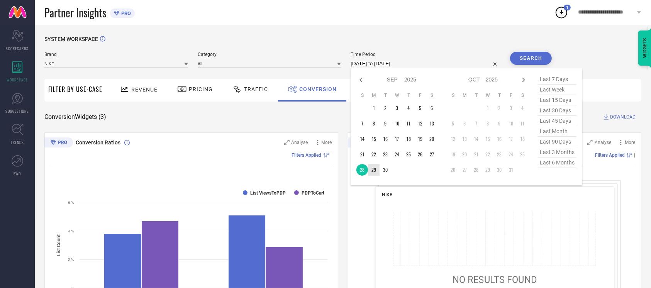 The image size is (651, 288). What do you see at coordinates (387, 195) in the screenshot?
I see `span: NIKE` at bounding box center [387, 195].